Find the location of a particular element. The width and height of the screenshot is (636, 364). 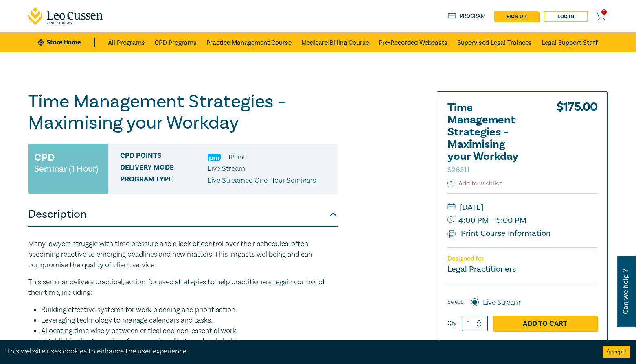

a: CPD Programs is located at coordinates (175, 42).